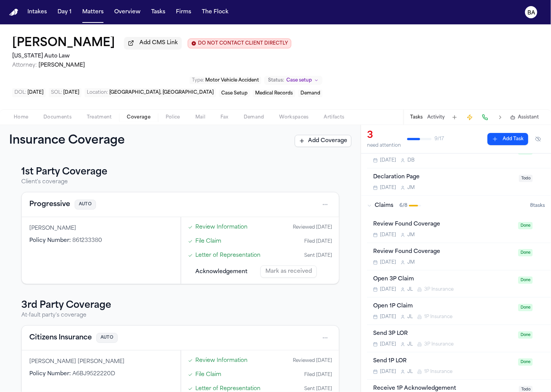 This screenshot has height=392, width=551. I want to click on h3: 3rd Party Coverage, so click(180, 305).